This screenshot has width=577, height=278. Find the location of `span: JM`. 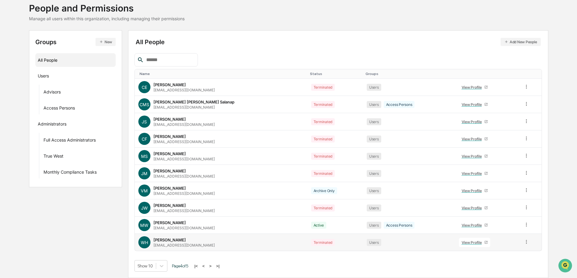

span: JM is located at coordinates (144, 173).